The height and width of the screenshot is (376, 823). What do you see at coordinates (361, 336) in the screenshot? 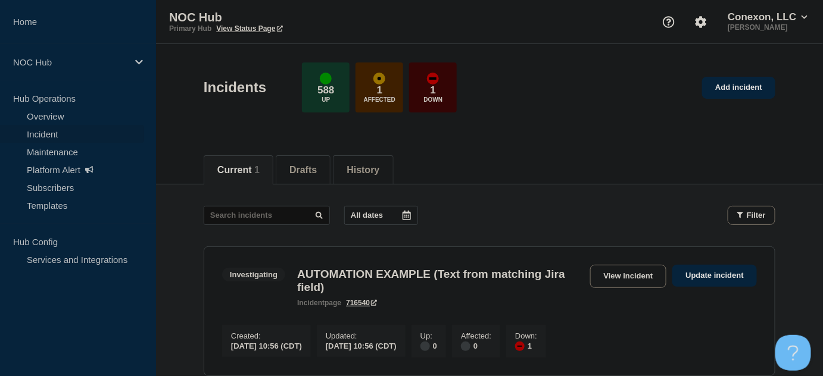
I see `p: Updated :` at bounding box center [361, 336].